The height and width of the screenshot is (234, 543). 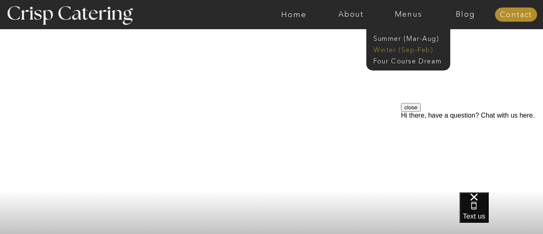 What do you see at coordinates (293, 15) in the screenshot?
I see `a: Home` at bounding box center [293, 15].